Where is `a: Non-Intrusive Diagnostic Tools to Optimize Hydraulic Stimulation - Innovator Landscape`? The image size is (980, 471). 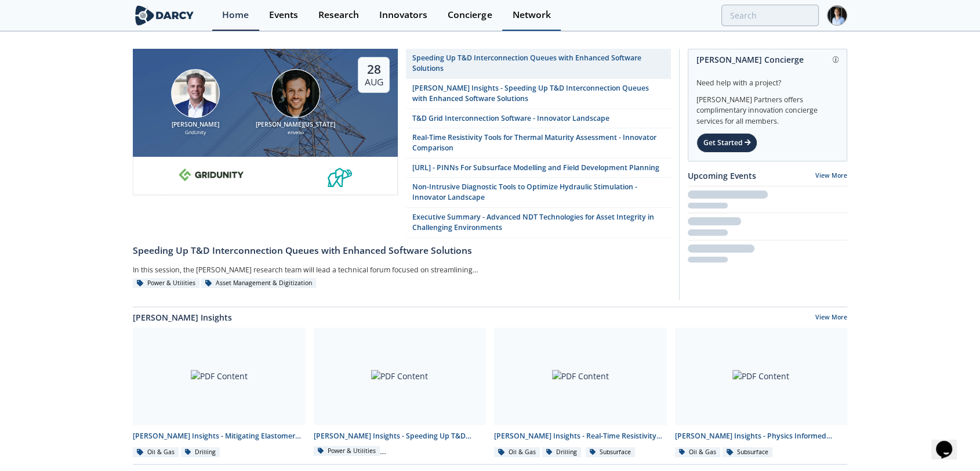 a: Non-Intrusive Diagnostic Tools to Optimize Hydraulic Stimulation - Innovator Landscape is located at coordinates (538, 192).